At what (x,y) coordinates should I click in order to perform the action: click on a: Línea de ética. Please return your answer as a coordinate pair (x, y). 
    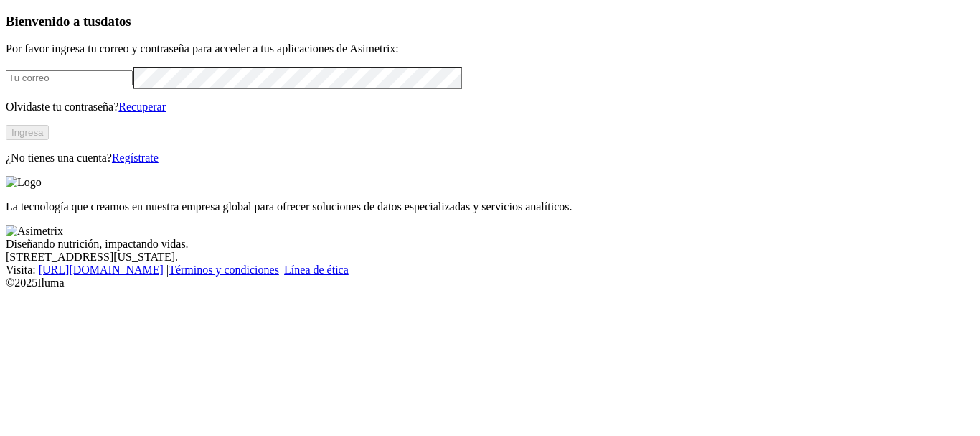
    Looking at the image, I should click on (316, 269).